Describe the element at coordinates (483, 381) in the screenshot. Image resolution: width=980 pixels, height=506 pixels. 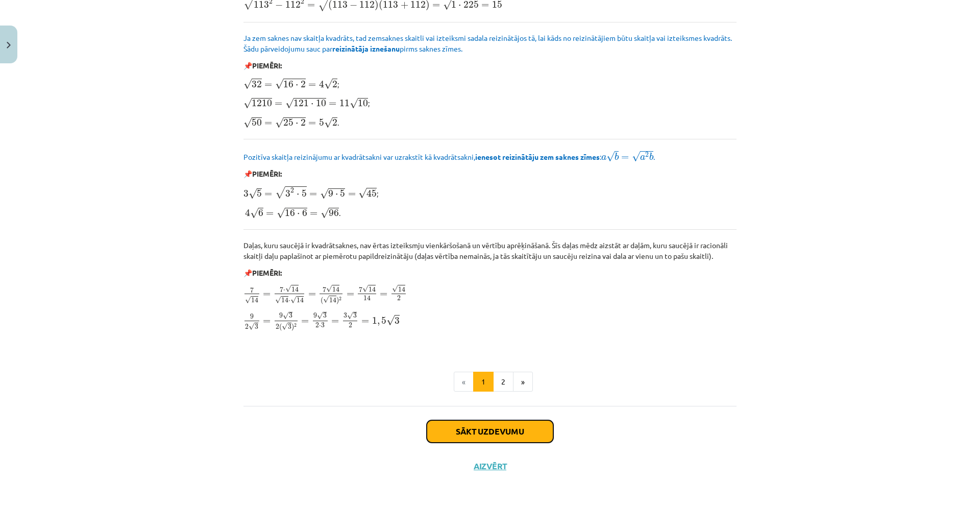
I see `button: 1` at that location.